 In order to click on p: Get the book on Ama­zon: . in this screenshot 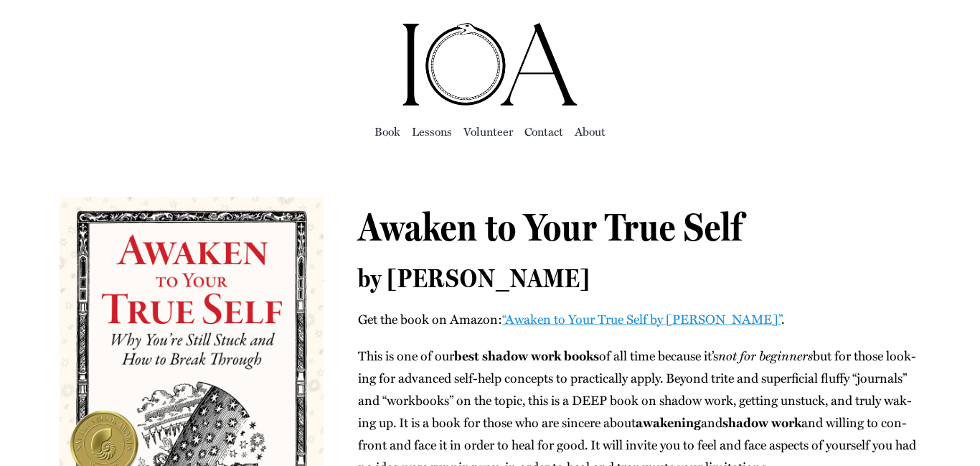, I will do `click(640, 319)`.